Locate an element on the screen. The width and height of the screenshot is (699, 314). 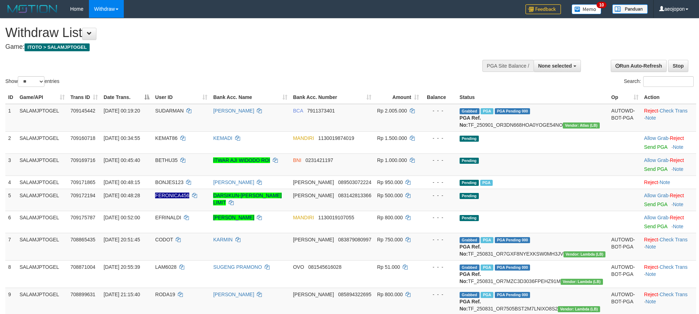
td: TF_250901_OR3DN668HOA0YOGE54NO is located at coordinates (533, 118).